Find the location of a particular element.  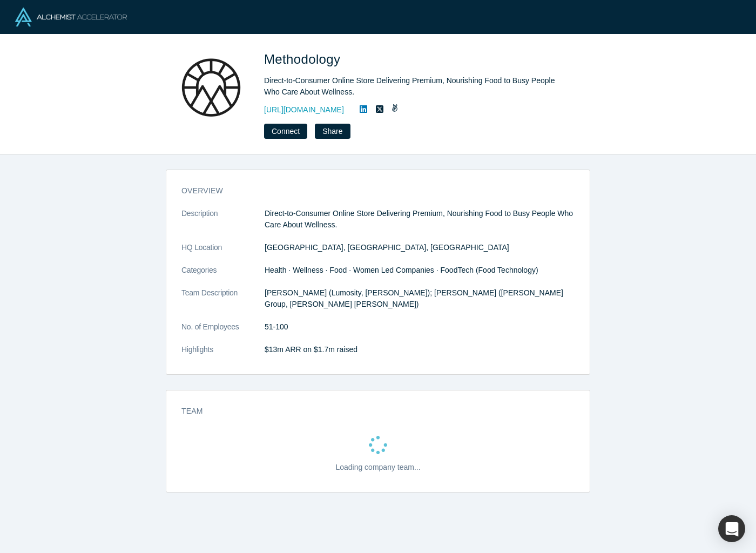

dt: Highlights is located at coordinates (223, 356).